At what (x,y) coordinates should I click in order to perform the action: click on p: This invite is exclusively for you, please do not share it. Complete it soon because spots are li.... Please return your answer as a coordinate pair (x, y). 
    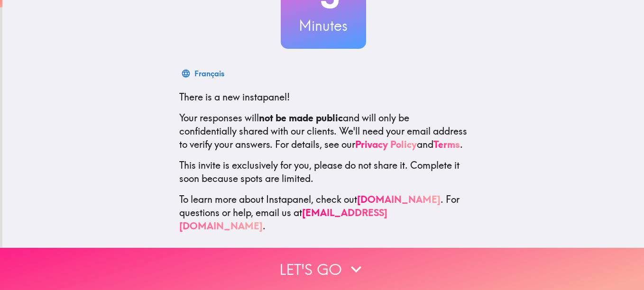
    Looking at the image, I should click on (323, 172).